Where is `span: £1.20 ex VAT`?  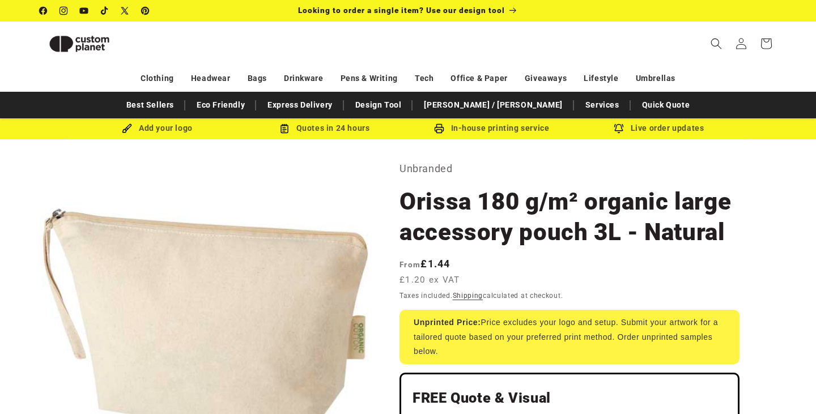 span: £1.20 ex VAT is located at coordinates (429, 280).